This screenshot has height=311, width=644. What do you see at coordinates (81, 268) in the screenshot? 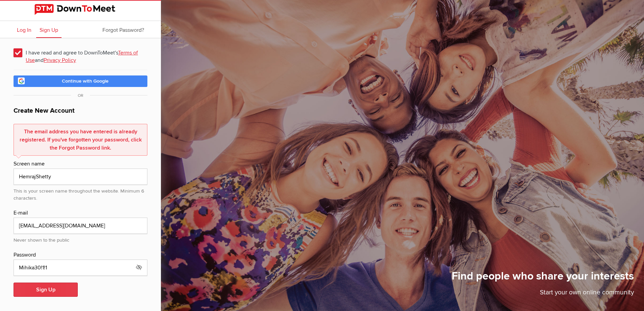
I see `input: Minimum 6 characters` at bounding box center [81, 268].